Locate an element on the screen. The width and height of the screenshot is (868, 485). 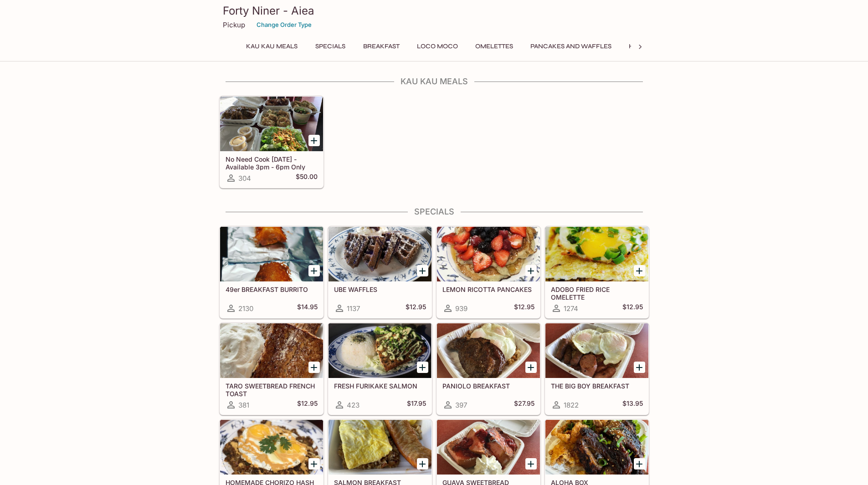
div: TARO SWEETBREAD FRENCH TOAST is located at coordinates (272, 351).